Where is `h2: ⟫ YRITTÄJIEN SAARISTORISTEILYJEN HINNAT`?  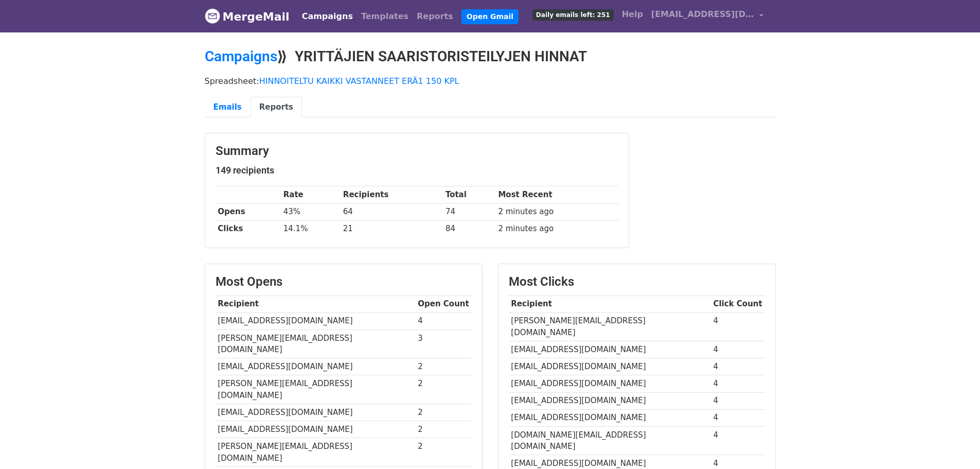
h2: ⟫ YRITTÄJIEN SAARISTORISTEILYJEN HINNAT is located at coordinates (490, 57).